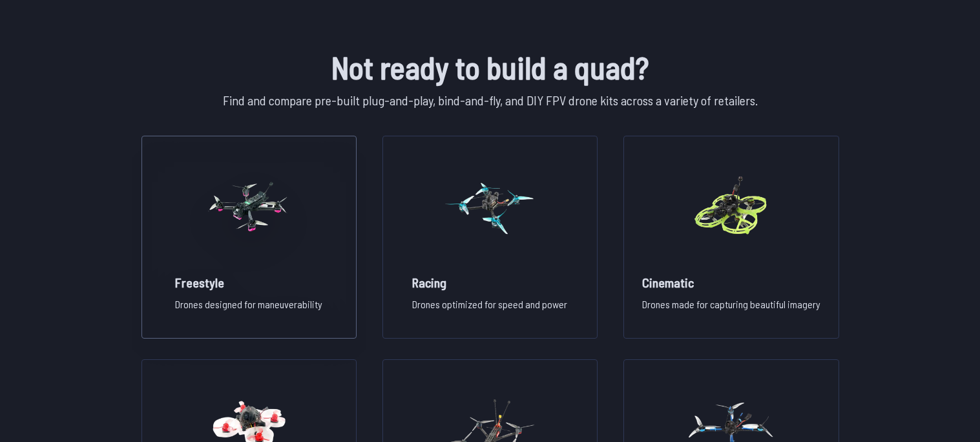 The height and width of the screenshot is (442, 980). What do you see at coordinates (249, 237) in the screenshot?
I see `a: image of categoryFreestyleDrones designed for maneuverability` at bounding box center [249, 237].